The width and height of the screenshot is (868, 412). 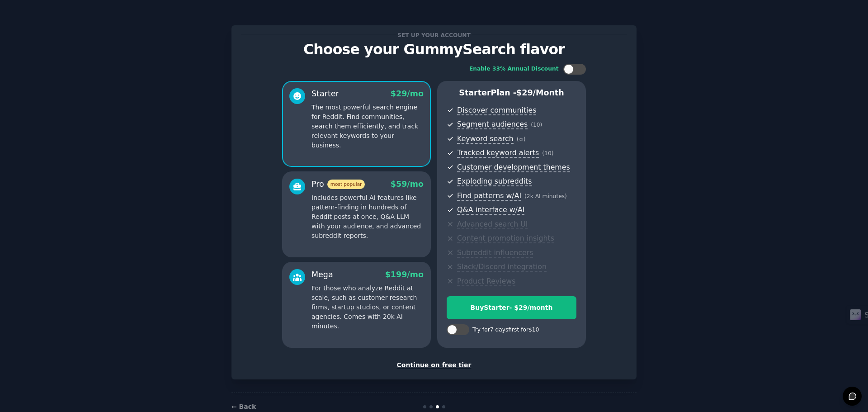 What do you see at coordinates (346, 184) in the screenshot?
I see `span: most popular` at bounding box center [346, 184].